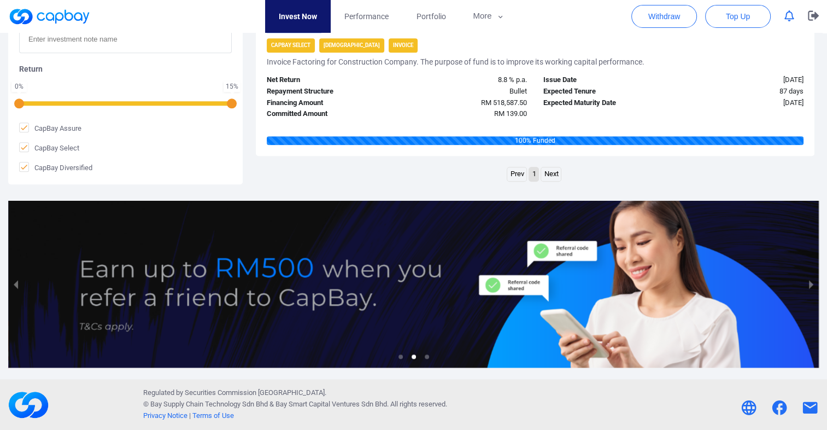 This screenshot has width=827, height=430. What do you see at coordinates (742, 91) in the screenshot?
I see `div: 87 days` at bounding box center [742, 91].